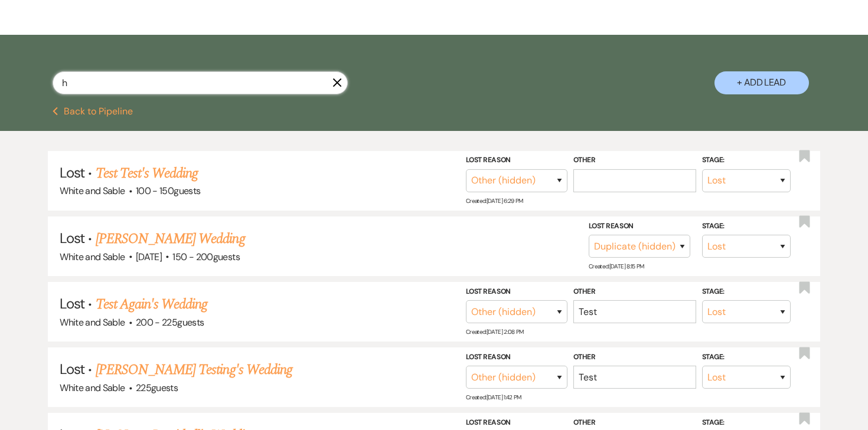 The height and width of the screenshot is (430, 868). Describe the element at coordinates (147, 173) in the screenshot. I see `a: Test Test's Wedding` at that location.